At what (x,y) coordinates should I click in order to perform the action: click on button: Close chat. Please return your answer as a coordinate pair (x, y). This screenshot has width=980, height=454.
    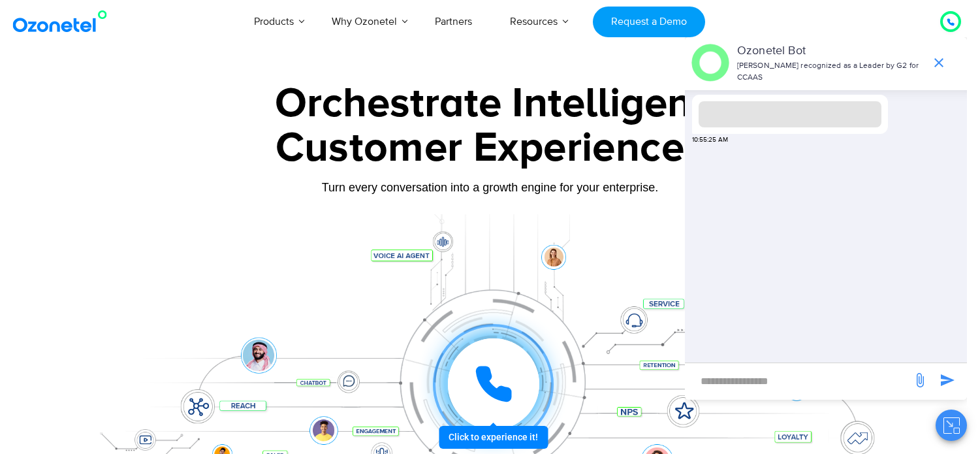
    Looking at the image, I should click on (952, 425).